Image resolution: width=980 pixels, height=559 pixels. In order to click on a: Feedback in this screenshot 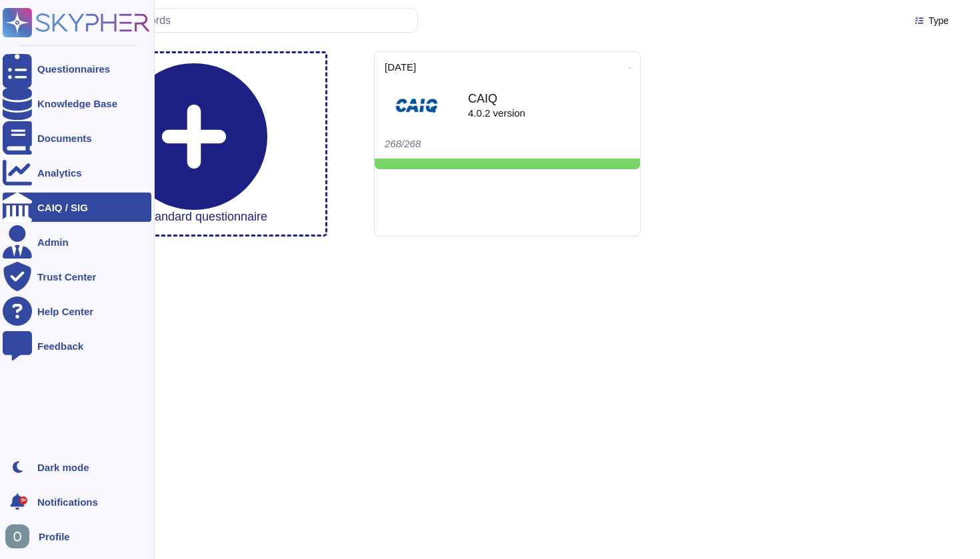, I will do `click(77, 346)`.